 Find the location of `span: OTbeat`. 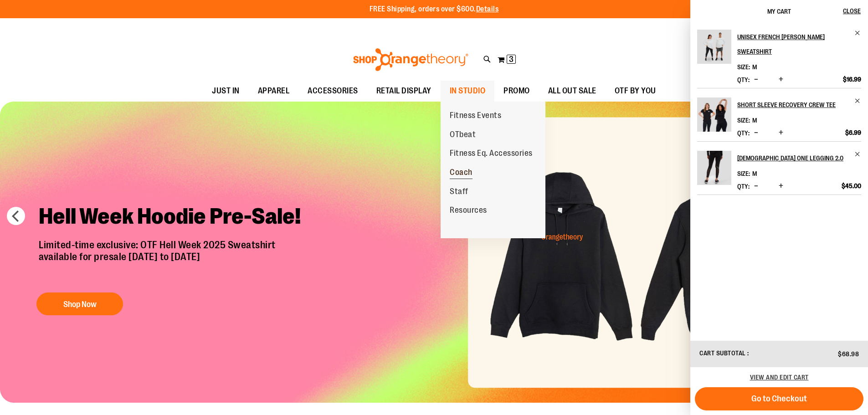

span: OTbeat is located at coordinates (462, 135).